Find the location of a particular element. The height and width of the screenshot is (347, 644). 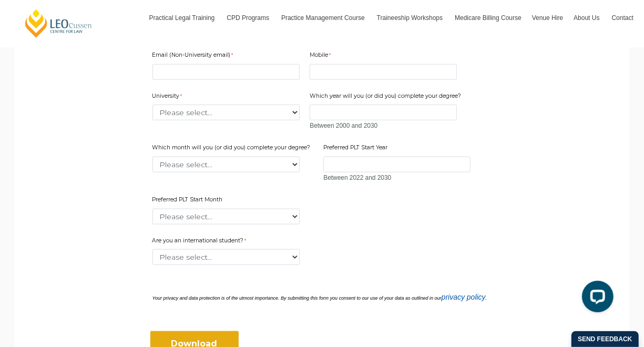

select: Preferred PLT Start Month is located at coordinates (226, 216).